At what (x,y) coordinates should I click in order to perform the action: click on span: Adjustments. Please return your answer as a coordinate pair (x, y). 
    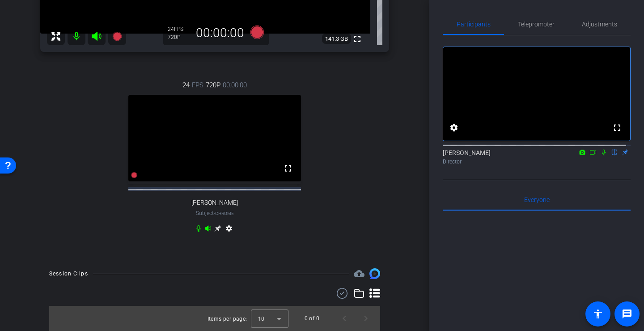
    Looking at the image, I should click on (599, 24).